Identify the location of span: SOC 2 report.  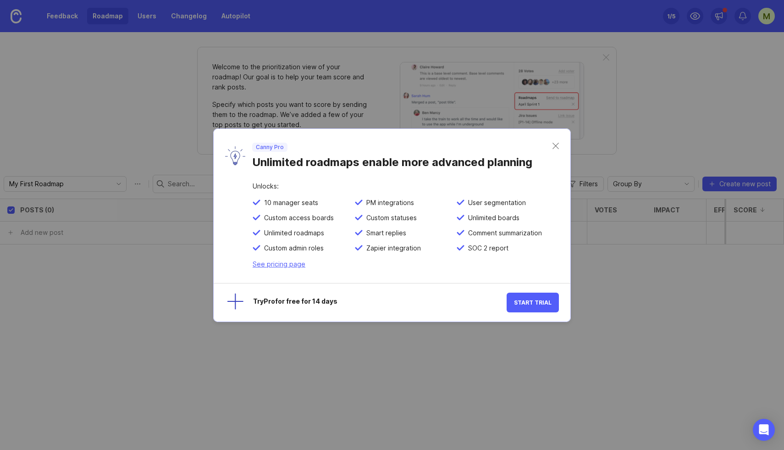
(487, 248).